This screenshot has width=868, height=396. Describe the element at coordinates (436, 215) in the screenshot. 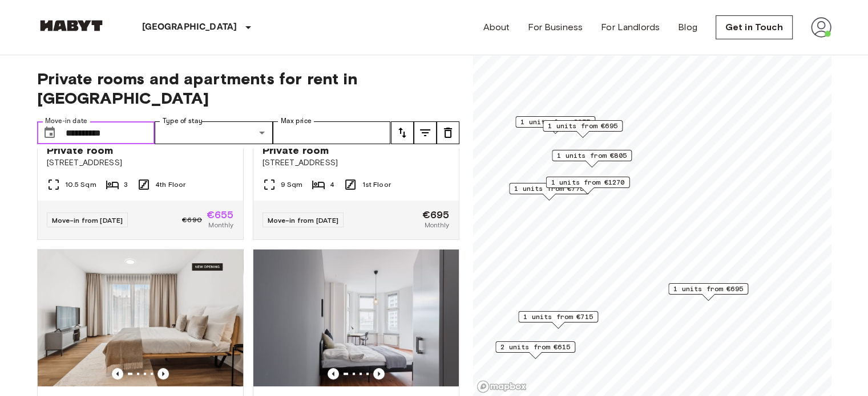

I see `span: €695` at that location.